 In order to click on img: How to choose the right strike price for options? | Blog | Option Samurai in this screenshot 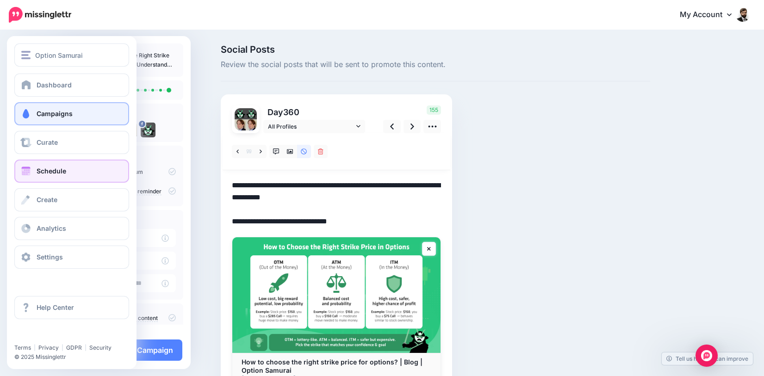, I will do `click(336, 295)`.